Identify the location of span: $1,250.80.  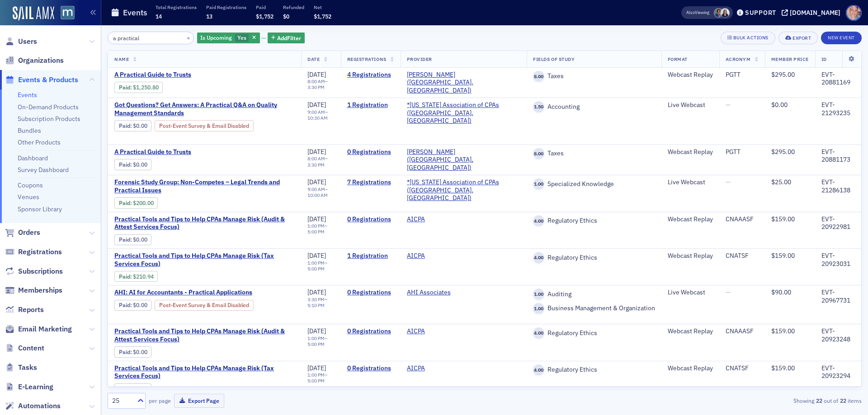
(146, 88).